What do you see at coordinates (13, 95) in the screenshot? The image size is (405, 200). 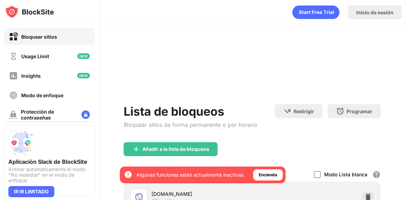 I see `img: focus-off.svg` at bounding box center [13, 95].